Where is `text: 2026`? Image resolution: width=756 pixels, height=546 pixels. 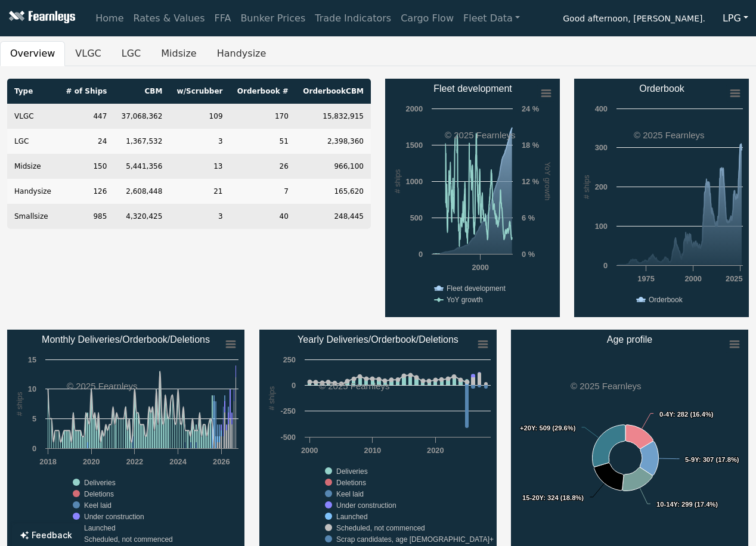 text: 2026 is located at coordinates (221, 462).